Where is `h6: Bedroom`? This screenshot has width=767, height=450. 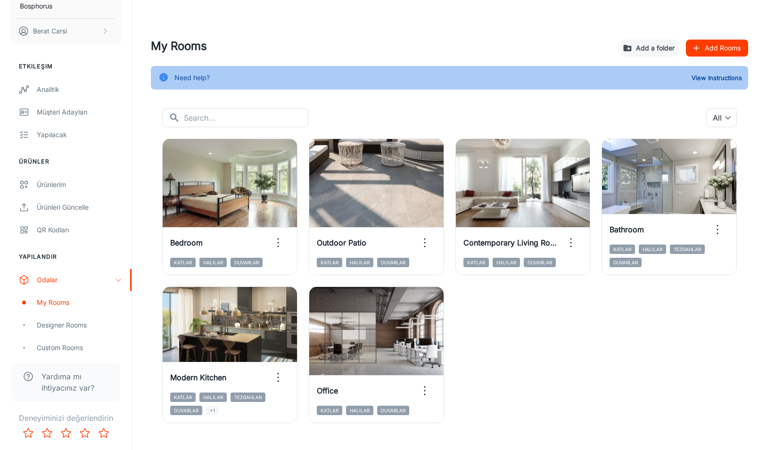 h6: Bedroom is located at coordinates (186, 243).